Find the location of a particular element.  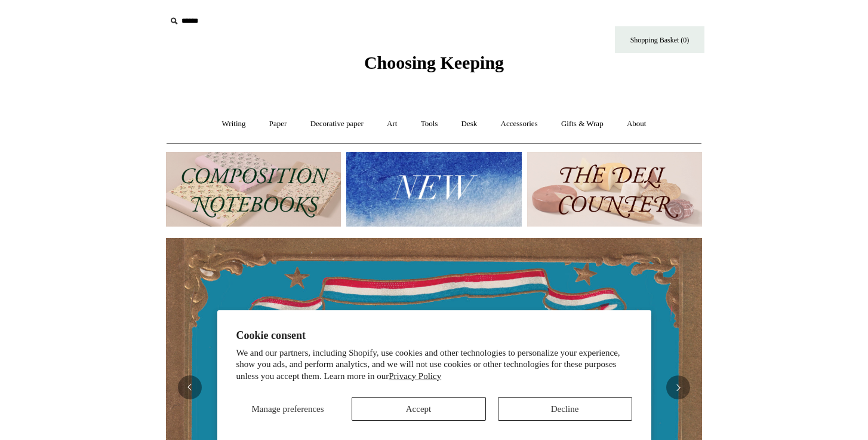

img: 202302 Composition ledgers.jpg__PID:69722ee6-fa44-49dd-a067-31375e5d54ec is located at coordinates (253, 189).